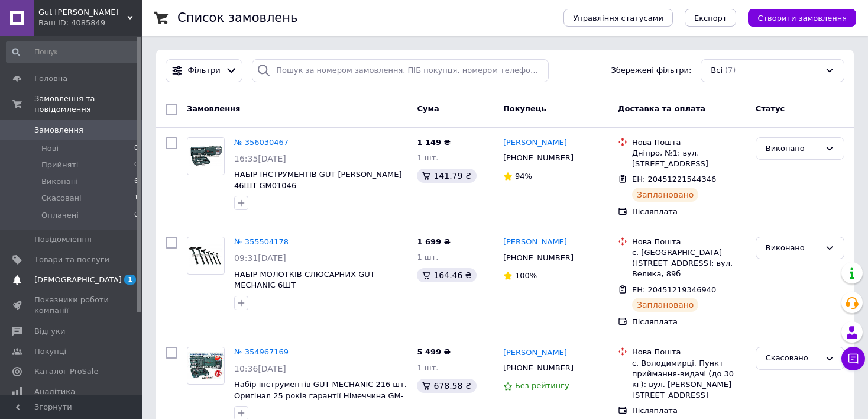  What do you see at coordinates (62, 198) in the screenshot?
I see `span: Скасовані` at bounding box center [62, 198].